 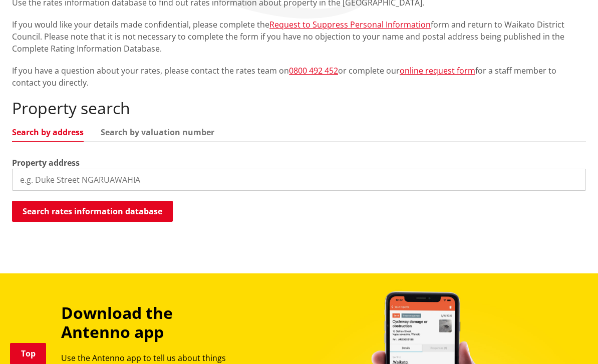 What do you see at coordinates (152, 322) in the screenshot?
I see `h3: Download the Antenno app` at bounding box center [152, 322].